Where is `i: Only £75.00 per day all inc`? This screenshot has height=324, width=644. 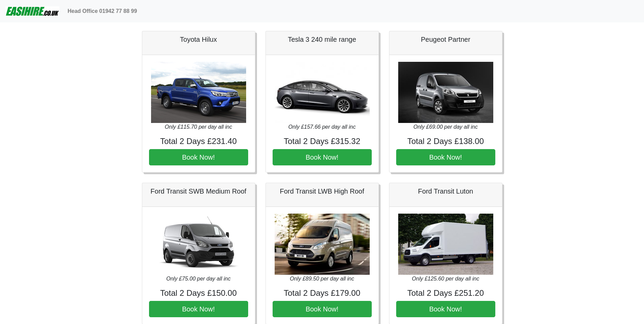 i: Only £75.00 per day all inc is located at coordinates (198, 278).